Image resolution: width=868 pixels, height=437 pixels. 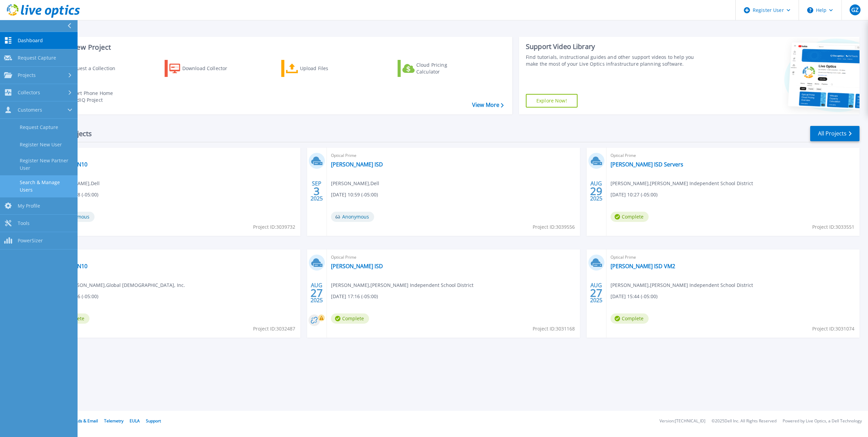 What do you see at coordinates (27, 75) in the screenshot?
I see `span: Projects` at bounding box center [27, 75].